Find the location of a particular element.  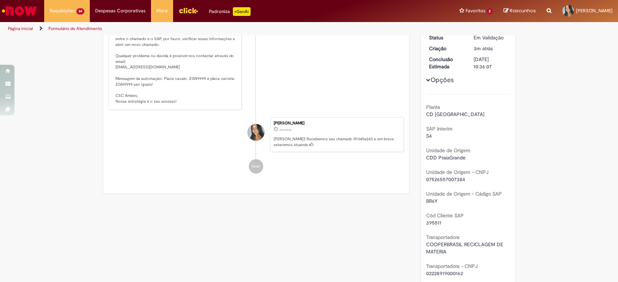

dt: Criação is located at coordinates (446, 49).